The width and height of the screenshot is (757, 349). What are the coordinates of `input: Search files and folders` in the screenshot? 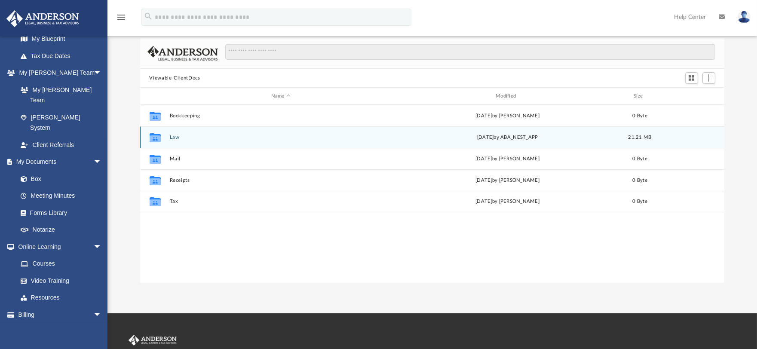 It's located at (470, 52).